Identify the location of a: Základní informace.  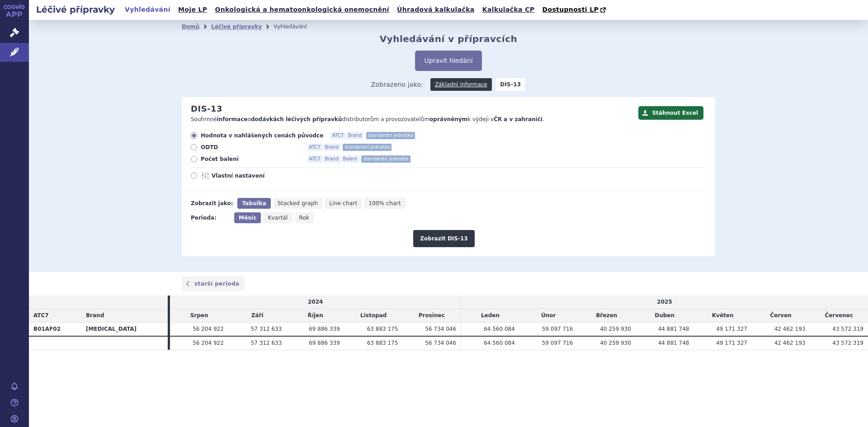
(461, 85).